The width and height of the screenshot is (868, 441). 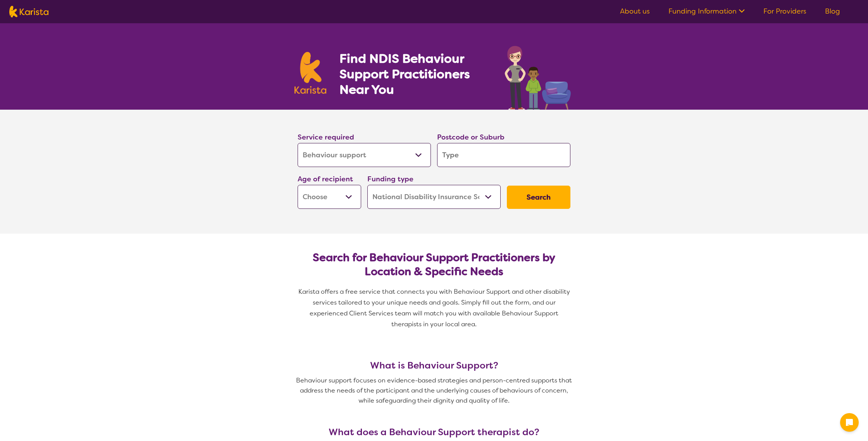 I want to click on label: Funding type, so click(x=390, y=179).